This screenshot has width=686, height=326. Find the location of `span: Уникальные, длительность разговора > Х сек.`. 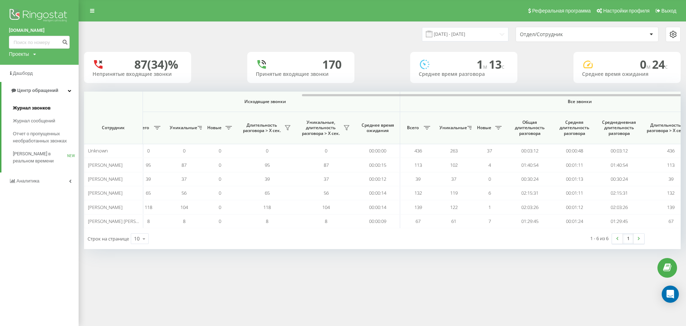

span: Уникальные, длительность разговора > Х сек. is located at coordinates (321, 128).